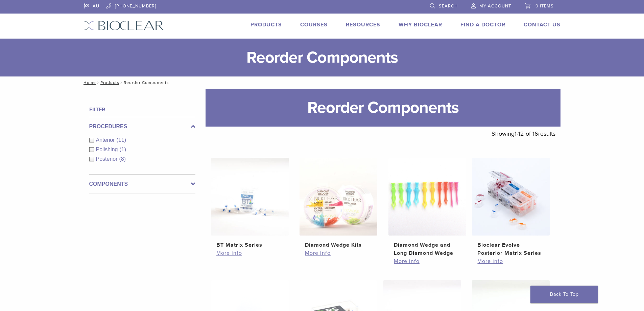 The image size is (644, 311). Describe the element at coordinates (338, 197) in the screenshot. I see `img: Diamond Wedge Kits` at that location.